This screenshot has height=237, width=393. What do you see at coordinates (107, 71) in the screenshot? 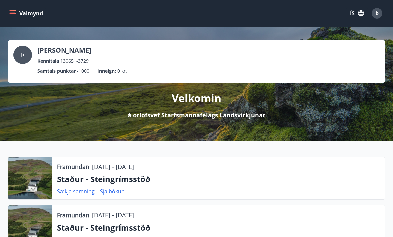
I see `p: Inneign :` at bounding box center [107, 71].